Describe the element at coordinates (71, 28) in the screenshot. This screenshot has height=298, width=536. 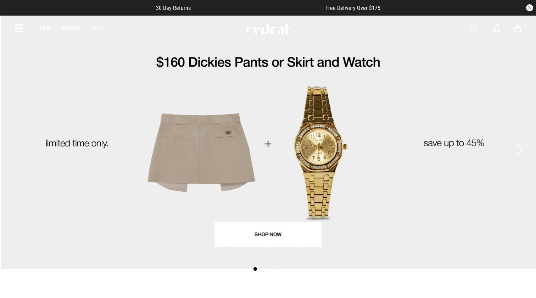
I see `a: Women` at that location.